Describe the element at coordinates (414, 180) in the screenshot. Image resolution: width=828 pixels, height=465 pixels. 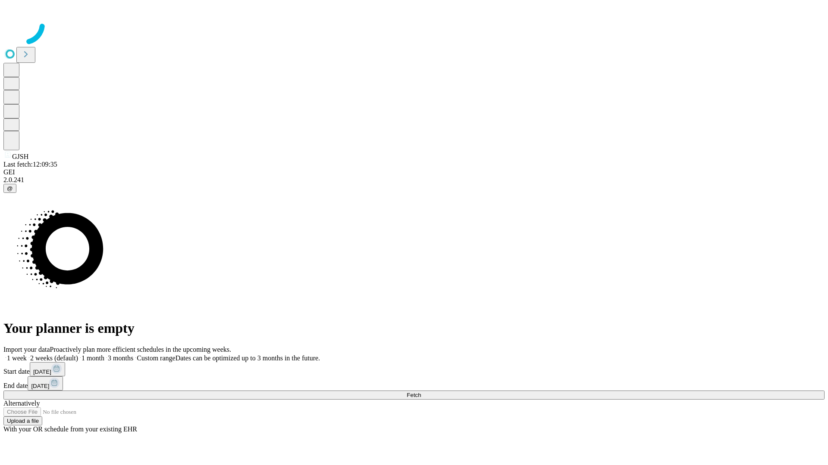
I see `div: 2.0.241` at that location.